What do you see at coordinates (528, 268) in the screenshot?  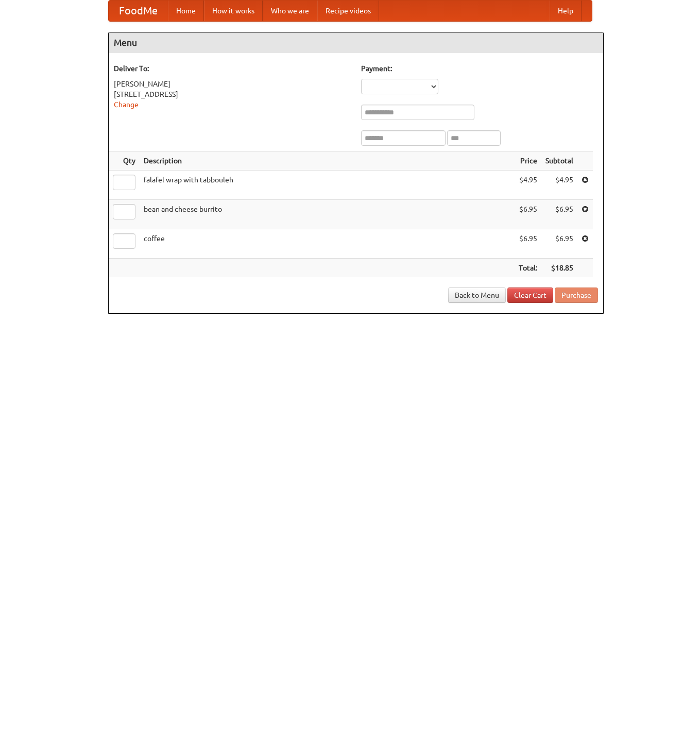 I see `th: Total:` at bounding box center [528, 268].